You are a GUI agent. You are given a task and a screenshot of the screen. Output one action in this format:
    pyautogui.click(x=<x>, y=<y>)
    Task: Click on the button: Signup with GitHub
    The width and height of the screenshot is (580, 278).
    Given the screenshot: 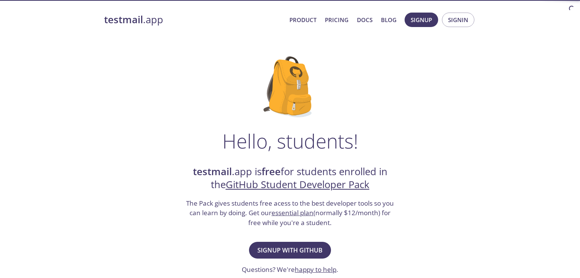 What is the action you would take?
    pyautogui.click(x=290, y=251)
    